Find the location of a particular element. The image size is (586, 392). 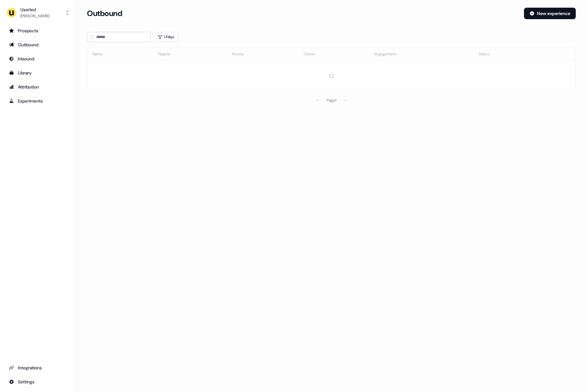

div: Integrations is located at coordinates (38, 368).